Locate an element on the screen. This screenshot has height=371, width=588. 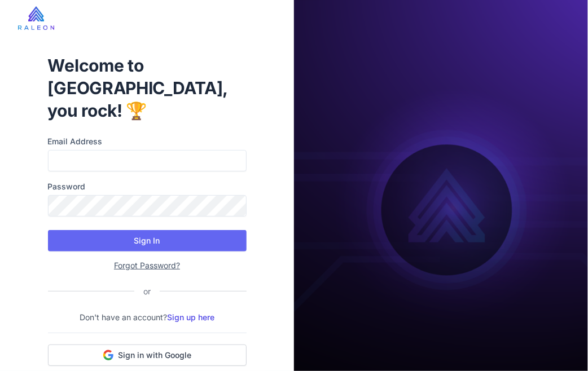
img: raleon-logo-whitebg.9aac0268.jpg is located at coordinates (36, 18).